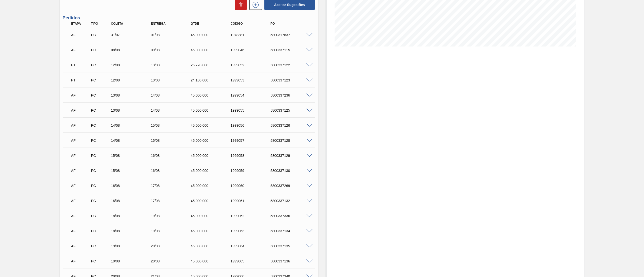 The width and height of the screenshot is (644, 277). Describe the element at coordinates (292, 261) in the screenshot. I see `div: 5800337136` at that location.